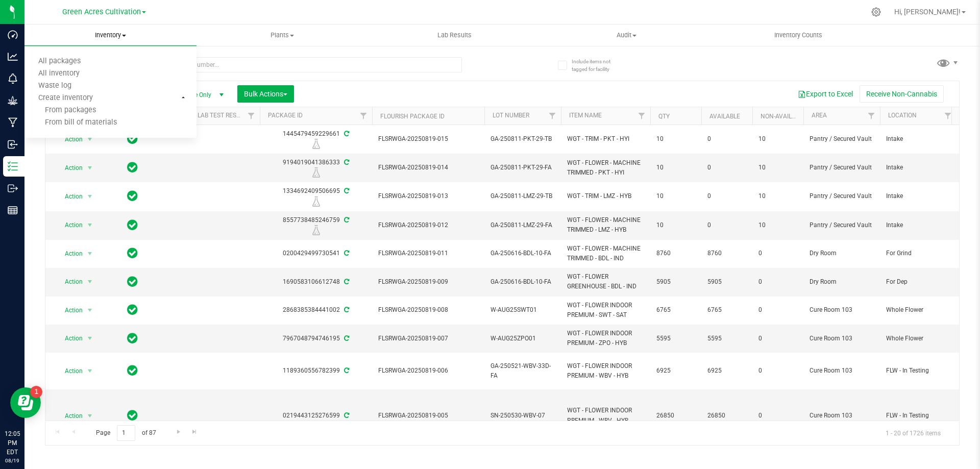 The image size is (980, 469). What do you see at coordinates (918, 282) in the screenshot?
I see `span: For Dep` at bounding box center [918, 282].